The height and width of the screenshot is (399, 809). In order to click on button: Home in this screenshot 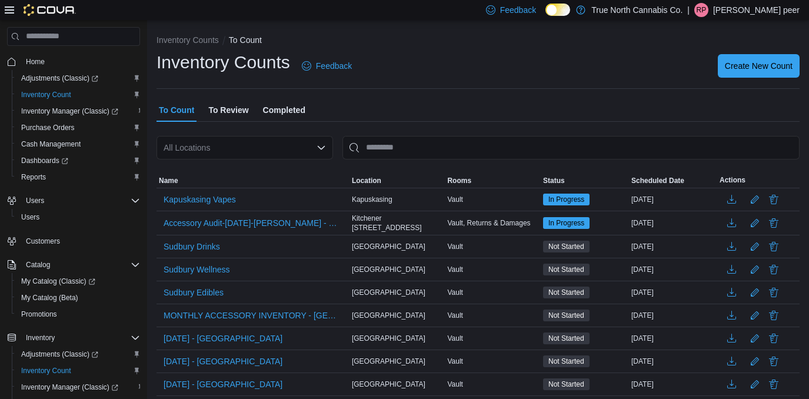, I will do `click(74, 61)`.